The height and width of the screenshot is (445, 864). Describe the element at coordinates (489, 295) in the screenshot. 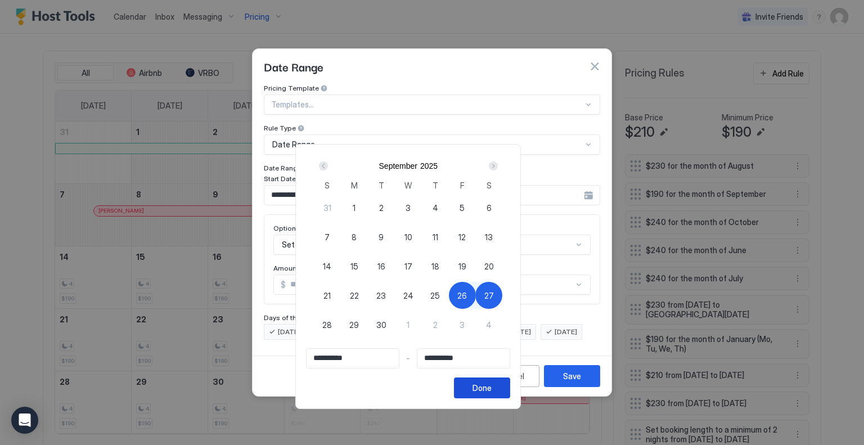

I see `button: 27` at that location.